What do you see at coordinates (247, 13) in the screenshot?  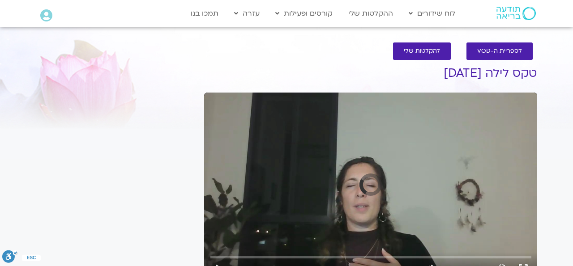 I see `a: עזרה` at bounding box center [247, 13].